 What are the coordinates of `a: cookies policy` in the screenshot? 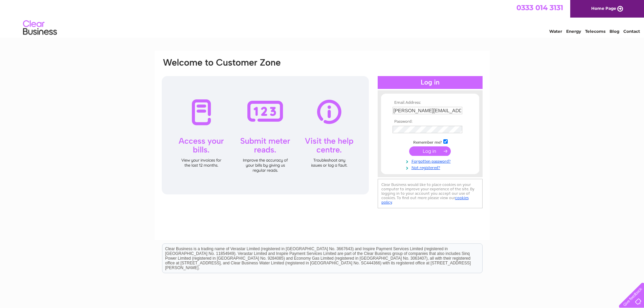 It's located at (425, 200).